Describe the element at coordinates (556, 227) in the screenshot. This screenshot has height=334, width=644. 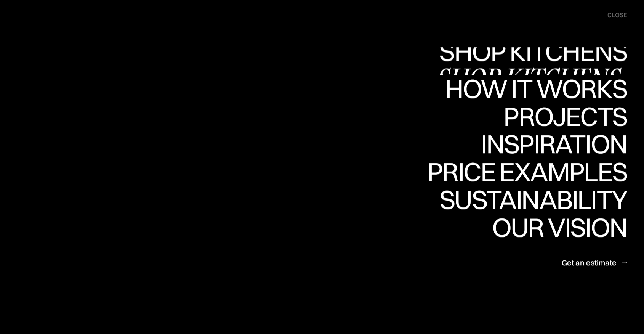
I see `a: Our visionOur vision` at that location.